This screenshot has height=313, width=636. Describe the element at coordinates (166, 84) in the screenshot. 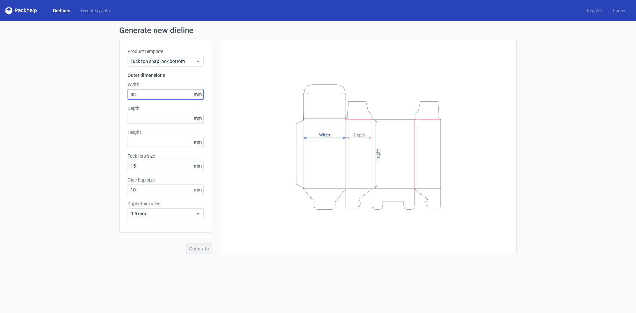

I see `label: Width` at that location.